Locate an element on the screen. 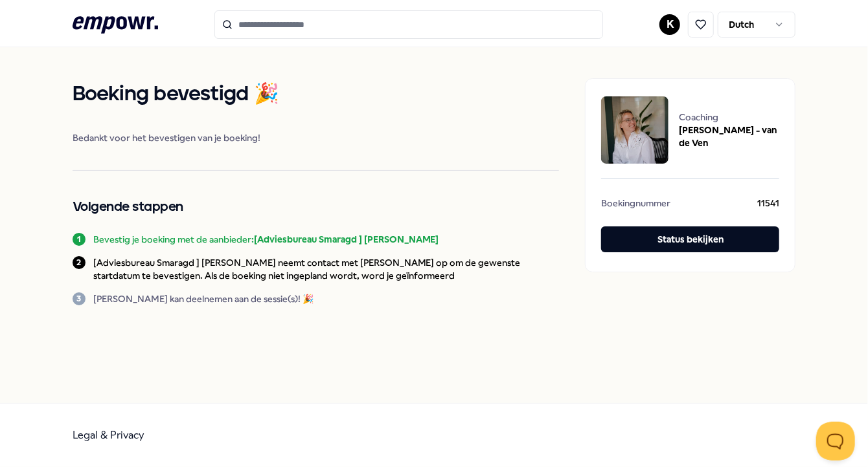 The image size is (868, 467). h1: Boeking bevestigd 🎉 is located at coordinates (316, 95).